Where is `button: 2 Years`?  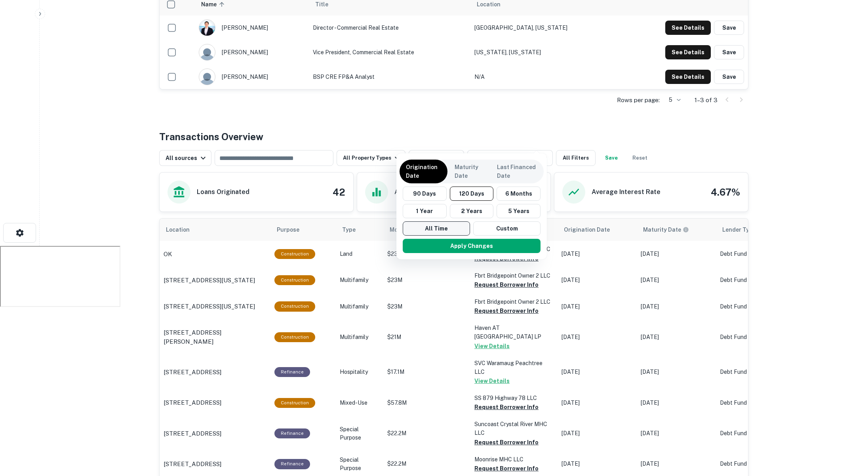
button: 2 Years is located at coordinates (472, 211).